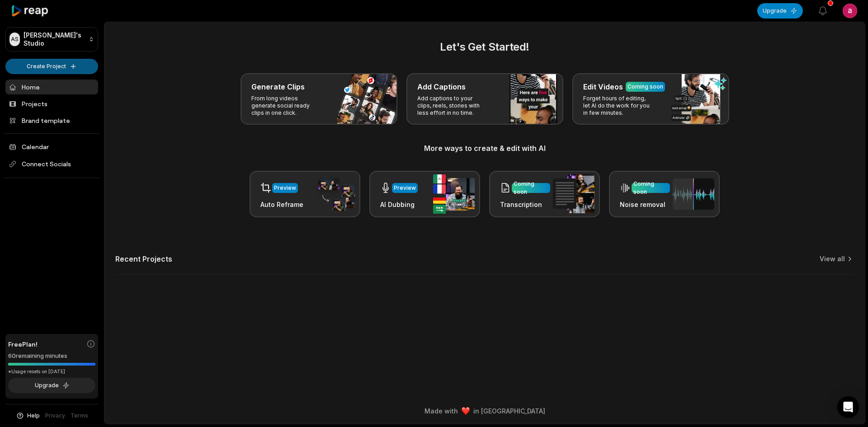 The height and width of the screenshot is (427, 868). I want to click on a: Brand template, so click(52, 120).